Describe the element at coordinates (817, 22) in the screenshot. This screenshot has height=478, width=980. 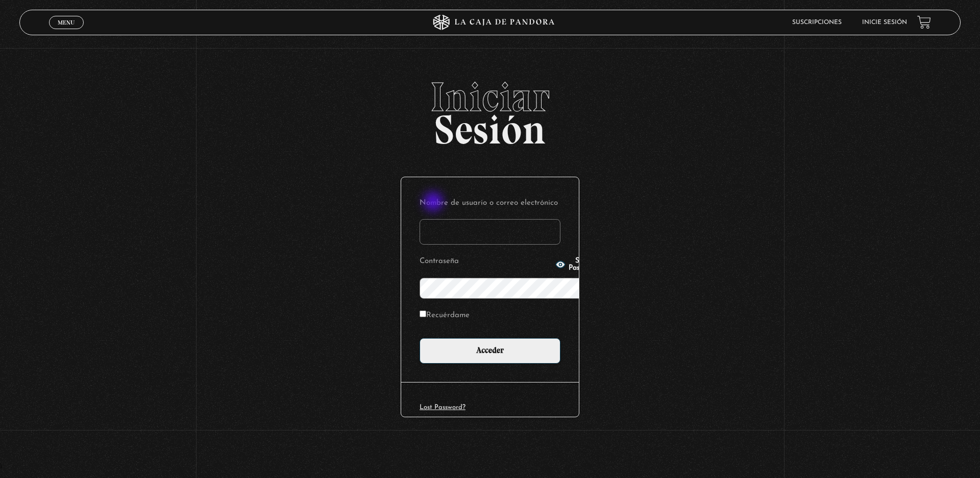
I see `a: Suscripciones` at that location.